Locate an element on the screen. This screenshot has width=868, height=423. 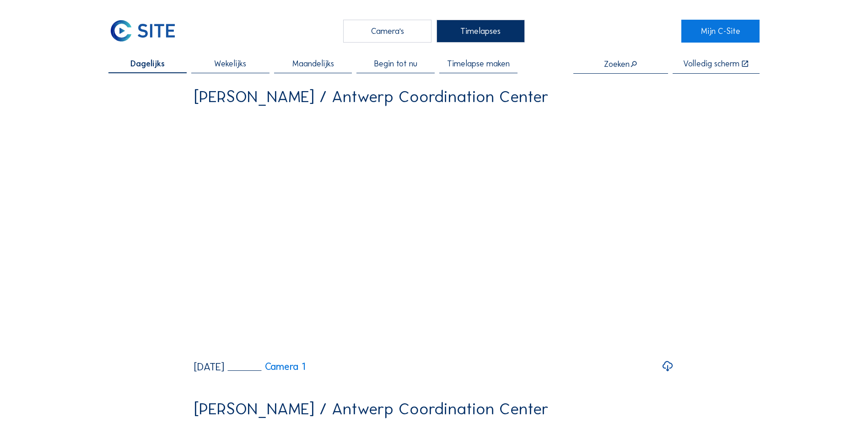
span: Begin tot nu is located at coordinates (396, 64).